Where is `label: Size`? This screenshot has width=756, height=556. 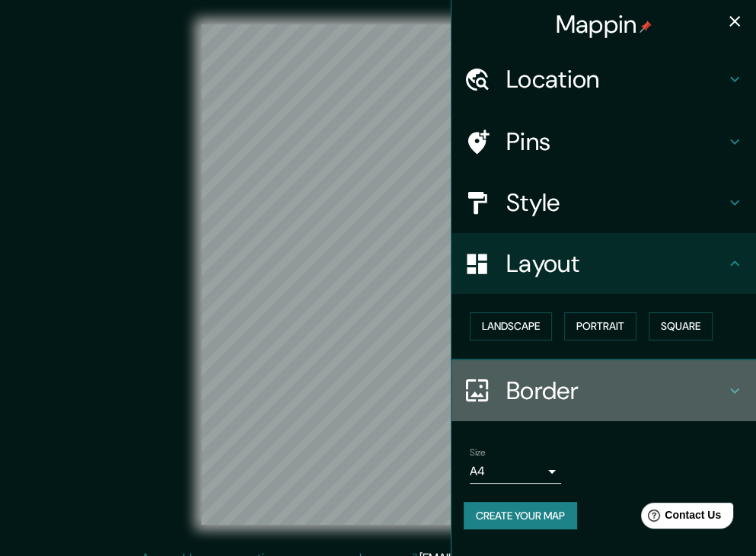 label: Size is located at coordinates (477, 452).